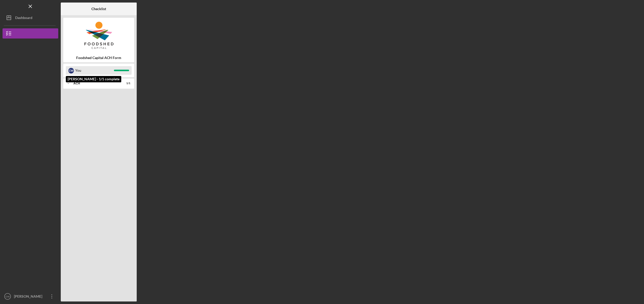 The image size is (644, 304). I want to click on text: CW, so click(8, 296).